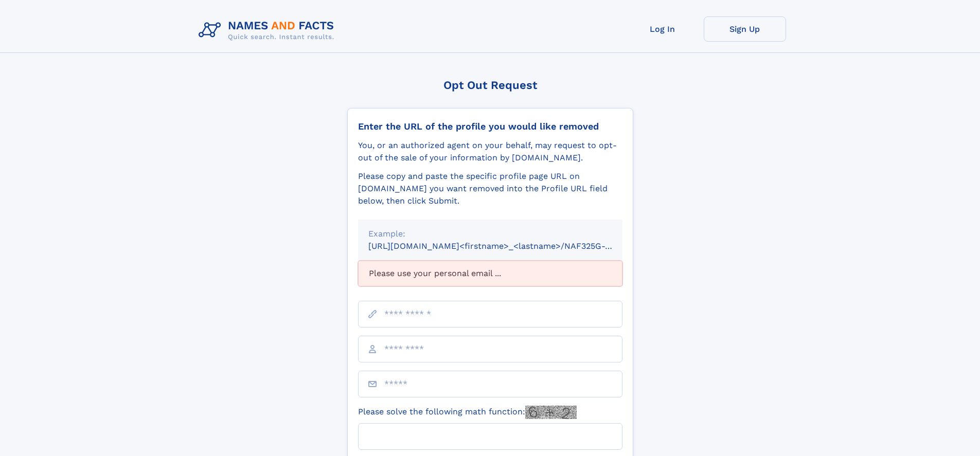 This screenshot has height=456, width=980. Describe the element at coordinates (491, 126) in the screenshot. I see `div: Enter the URL of the profile you would like removed` at that location.